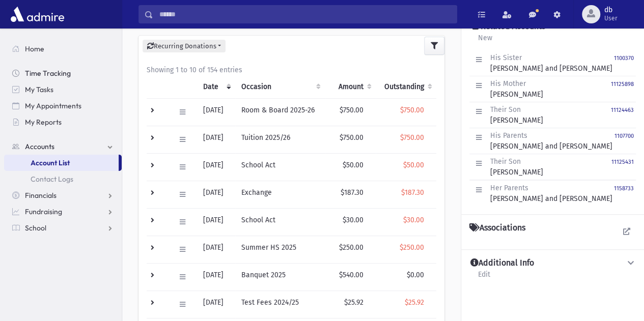 The height and width of the screenshot is (321, 644). What do you see at coordinates (506, 57) in the screenshot?
I see `span: His Sister` at bounding box center [506, 57].